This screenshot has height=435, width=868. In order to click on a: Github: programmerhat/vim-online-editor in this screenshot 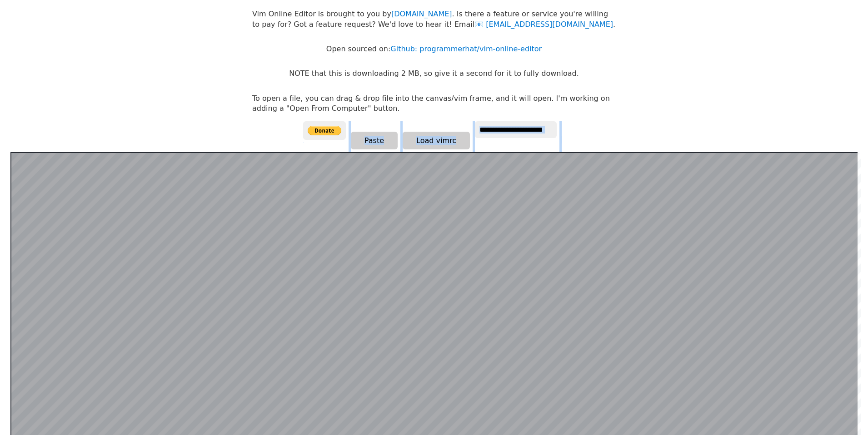, I will do `click(466, 49)`.